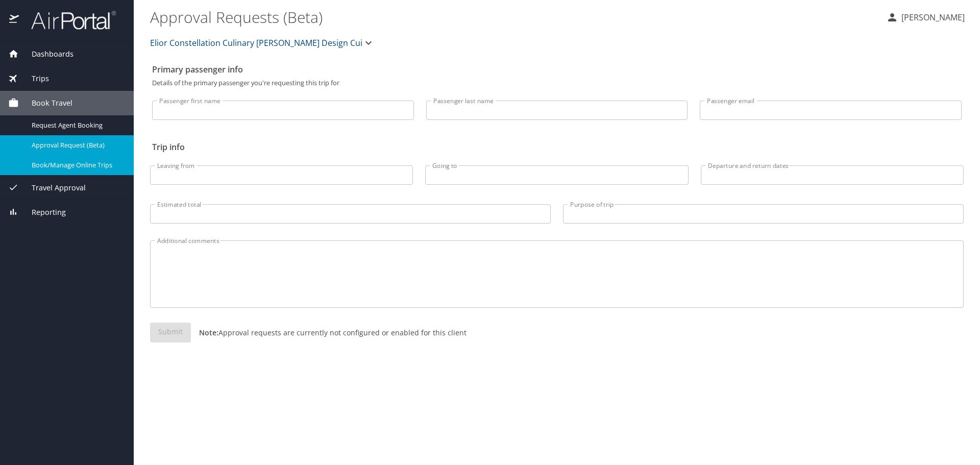 This screenshot has height=465, width=980. Describe the element at coordinates (68, 20) in the screenshot. I see `img: airportal-logo.png` at that location.